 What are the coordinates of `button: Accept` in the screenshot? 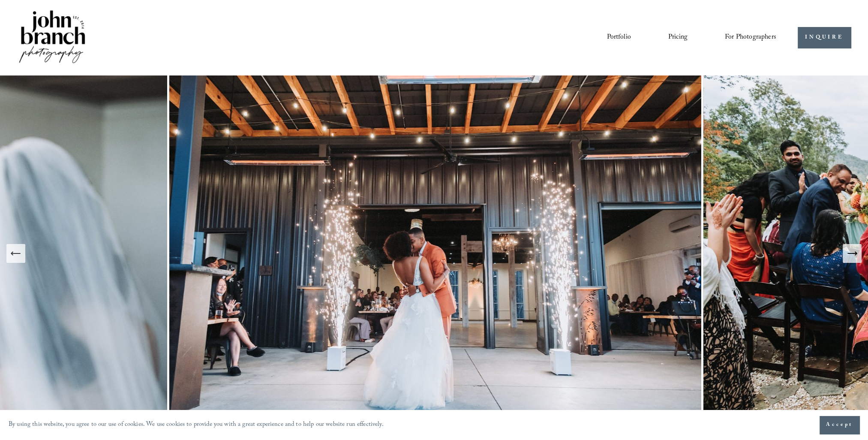 It's located at (840, 425).